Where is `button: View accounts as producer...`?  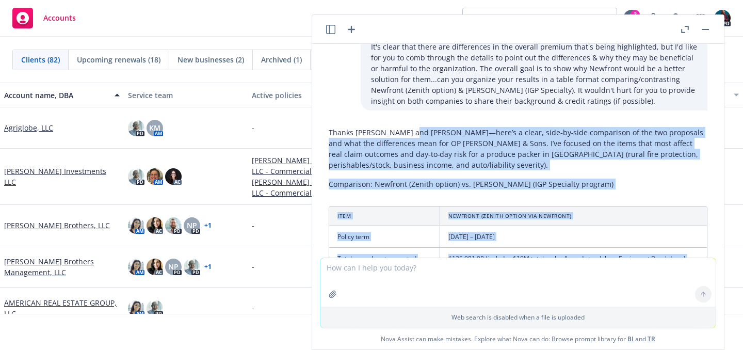 button: View accounts as producer... is located at coordinates (540, 18).